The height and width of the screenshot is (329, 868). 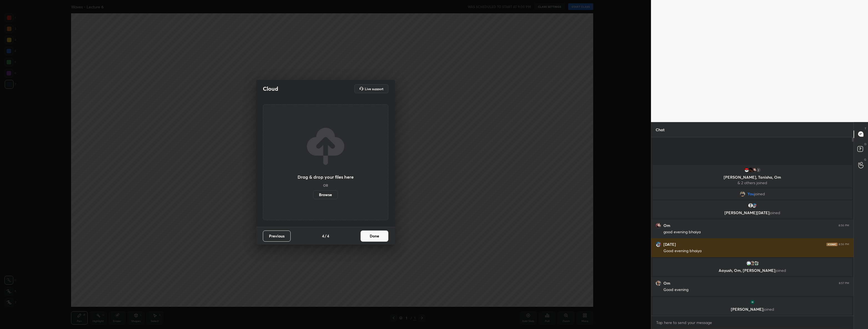 I want to click on div: Good evening, so click(x=756, y=290).